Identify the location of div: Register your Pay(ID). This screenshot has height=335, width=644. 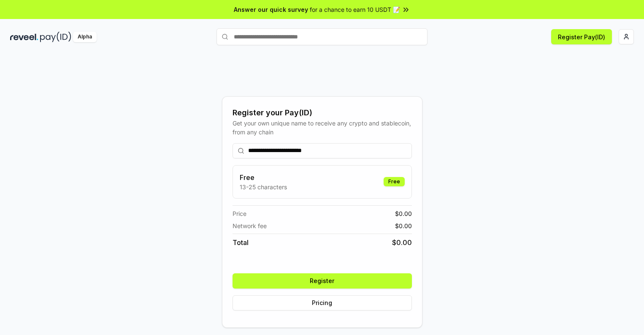
(322, 113).